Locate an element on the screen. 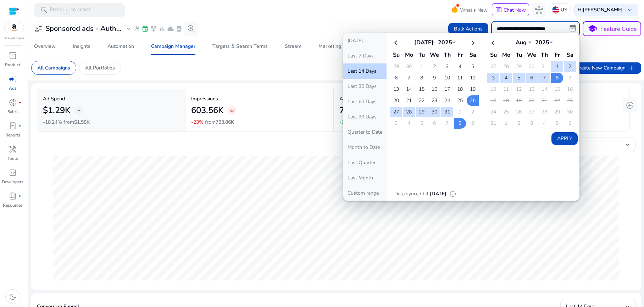 Image resolution: width=644 pixels, height=307 pixels. p: All Campaigns is located at coordinates (53, 68).